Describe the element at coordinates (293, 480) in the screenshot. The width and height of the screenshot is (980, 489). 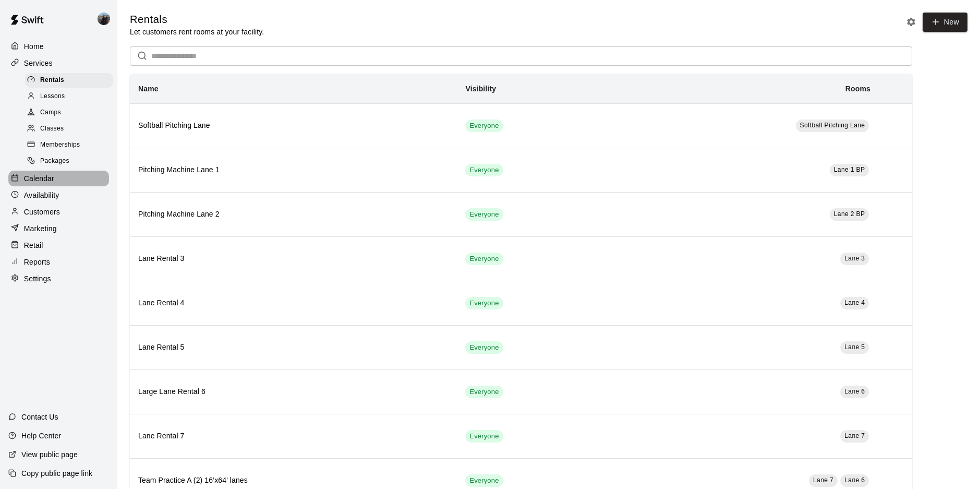
I see `h6: Team Practice A (2) 16’x64’ lanes` at that location.